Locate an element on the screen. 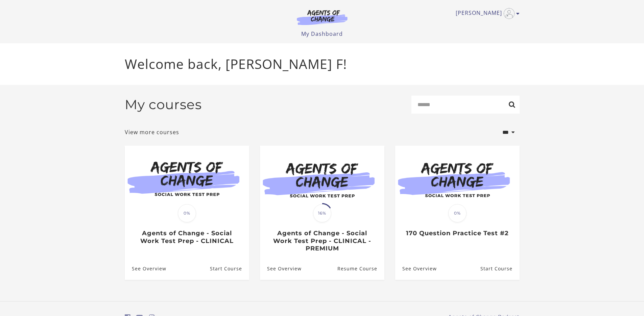  a: 170 Question Practice Test #2: See Overview is located at coordinates (416, 268).